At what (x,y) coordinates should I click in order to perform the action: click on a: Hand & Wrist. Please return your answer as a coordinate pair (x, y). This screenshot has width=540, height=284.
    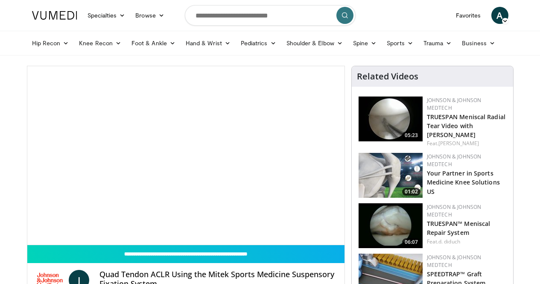
    Looking at the image, I should click on (208, 43).